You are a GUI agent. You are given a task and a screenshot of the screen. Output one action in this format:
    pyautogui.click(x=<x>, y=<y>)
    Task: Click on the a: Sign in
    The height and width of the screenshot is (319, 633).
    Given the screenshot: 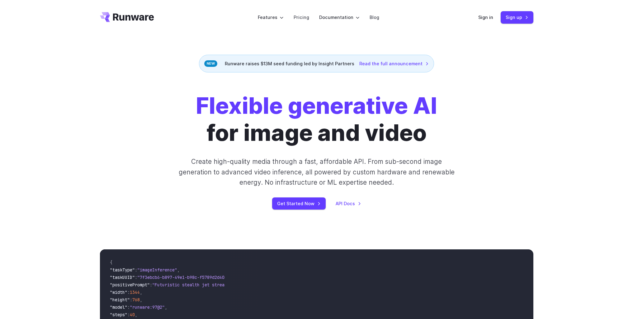 What is the action you would take?
    pyautogui.click(x=486, y=17)
    